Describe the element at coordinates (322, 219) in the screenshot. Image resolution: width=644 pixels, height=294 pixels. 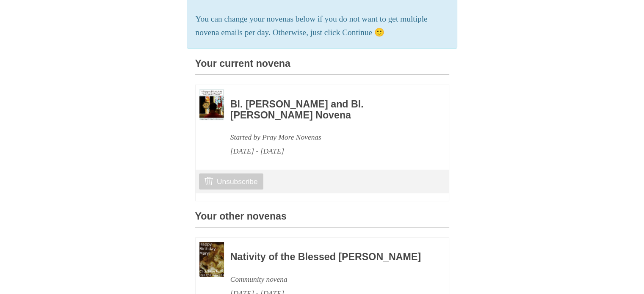
I see `h3: Your other novenas` at that location.